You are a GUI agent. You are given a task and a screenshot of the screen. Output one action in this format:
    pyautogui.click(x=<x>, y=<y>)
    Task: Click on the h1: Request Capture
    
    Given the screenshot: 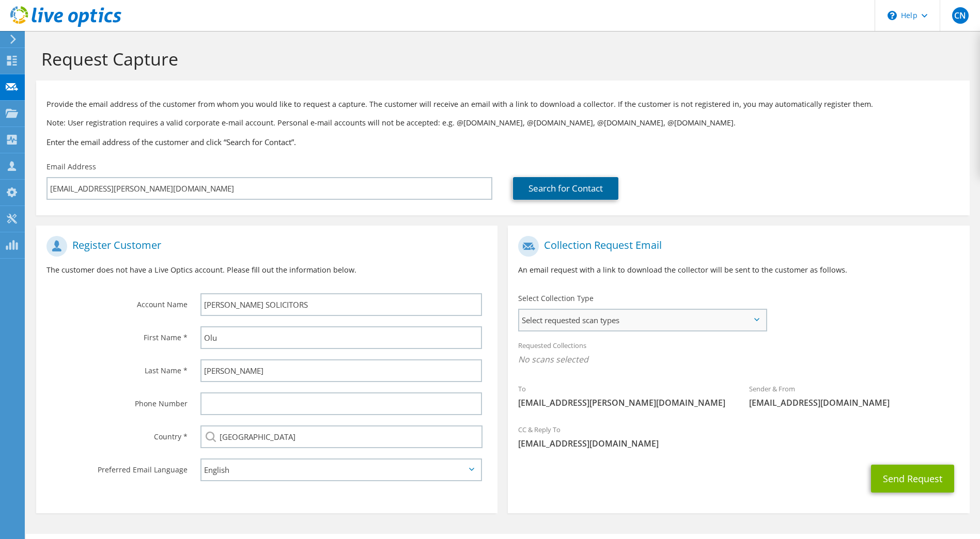 What is the action you would take?
    pyautogui.click(x=500, y=59)
    